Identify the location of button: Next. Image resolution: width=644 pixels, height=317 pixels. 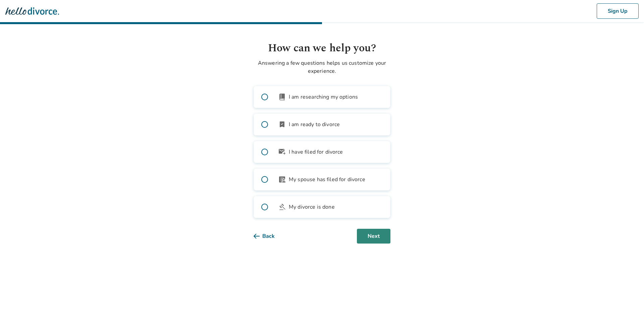
(374, 236).